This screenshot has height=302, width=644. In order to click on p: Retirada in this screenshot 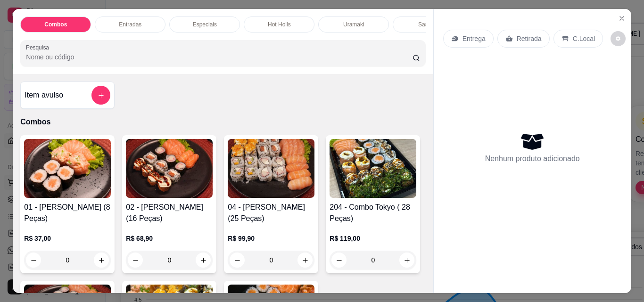, I will do `click(529, 39)`.